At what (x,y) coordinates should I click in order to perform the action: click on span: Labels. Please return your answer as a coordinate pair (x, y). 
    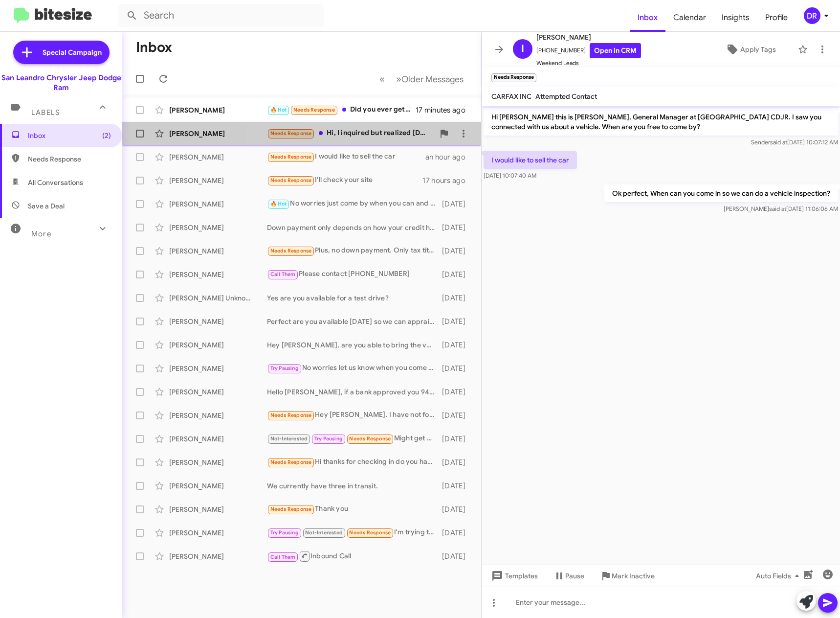
    Looking at the image, I should click on (45, 113).